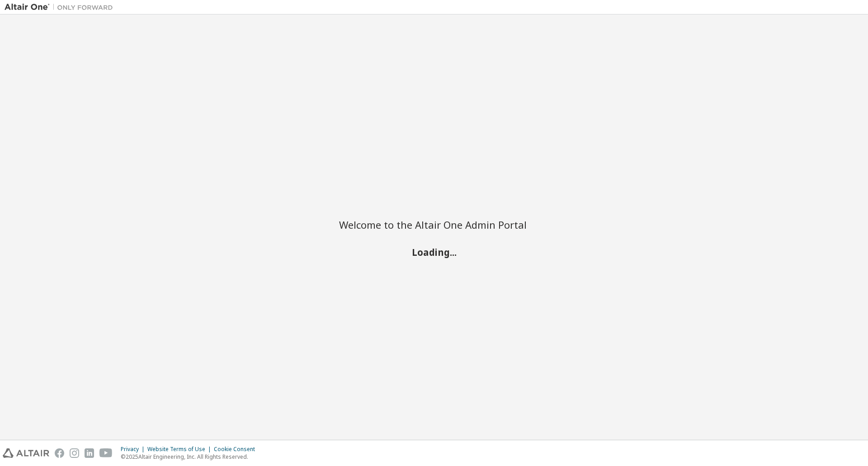  What do you see at coordinates (134, 449) in the screenshot?
I see `div: Privacy` at bounding box center [134, 449].